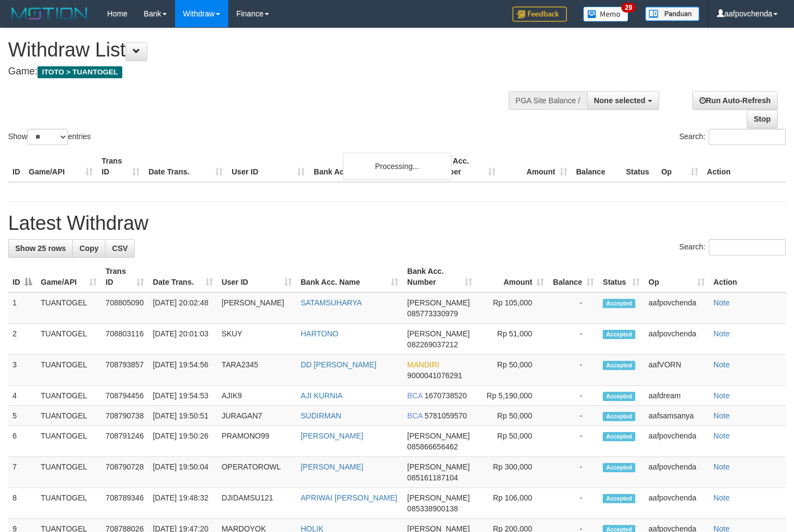 The height and width of the screenshot is (532, 794). What do you see at coordinates (762, 119) in the screenshot?
I see `a: Stop` at bounding box center [762, 119].